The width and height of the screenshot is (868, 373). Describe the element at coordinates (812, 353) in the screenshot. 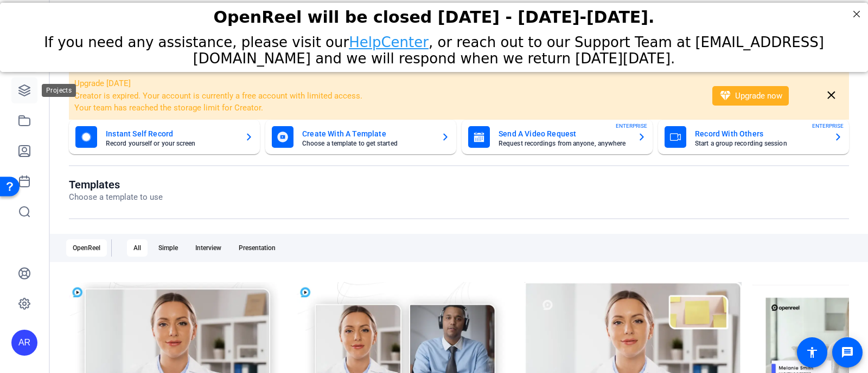

I see `mat-icon: accessibility` at that location.